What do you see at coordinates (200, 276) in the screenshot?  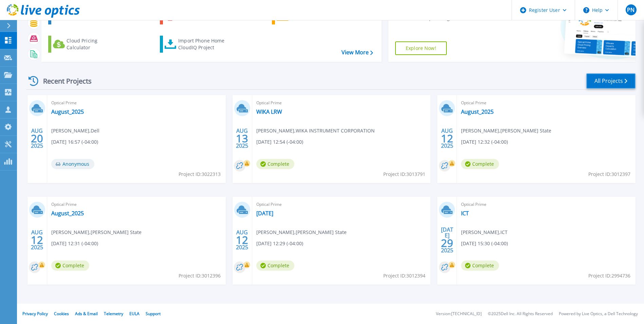 I see `span: Project ID: 3012396` at bounding box center [200, 276].